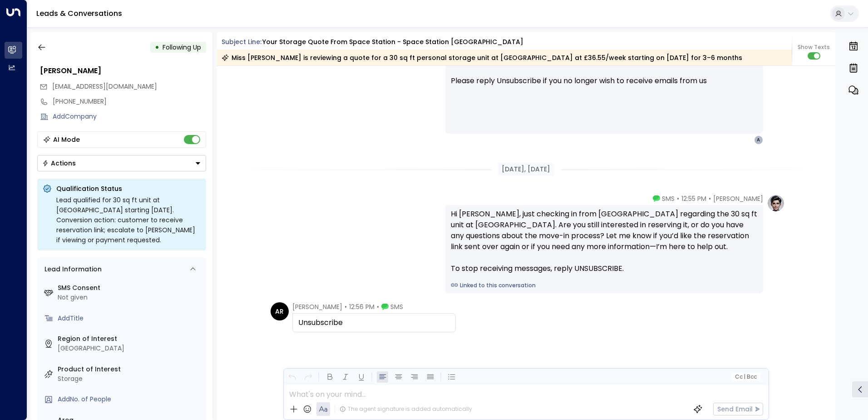  Describe the element at coordinates (130, 318) in the screenshot. I see `div: AddTitle` at that location.